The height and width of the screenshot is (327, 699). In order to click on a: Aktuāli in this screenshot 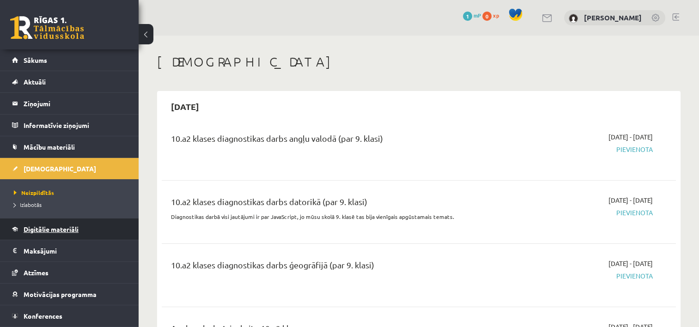, I will do `click(69, 82)`.